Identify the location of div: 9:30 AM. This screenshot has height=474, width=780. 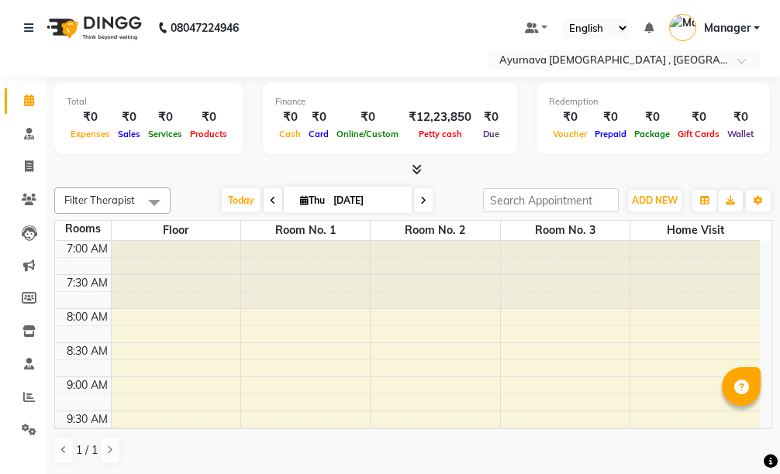
(87, 419).